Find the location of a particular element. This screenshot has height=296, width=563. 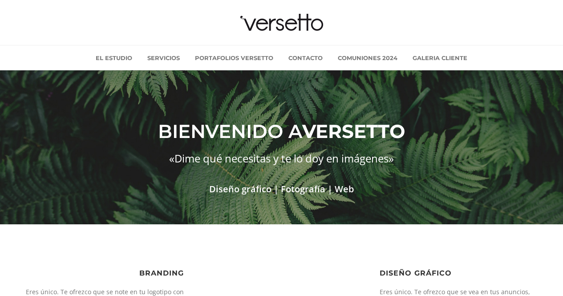

h6: Branding is located at coordinates (104, 273).